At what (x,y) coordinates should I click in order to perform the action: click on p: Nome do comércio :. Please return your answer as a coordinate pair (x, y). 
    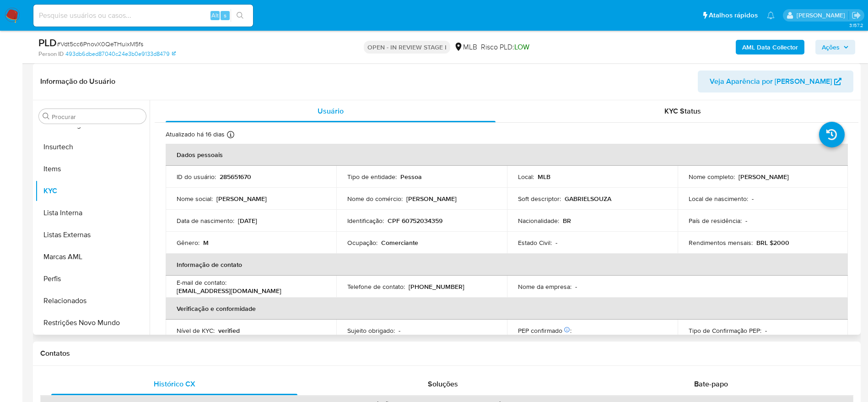
    Looking at the image, I should click on (375, 198).